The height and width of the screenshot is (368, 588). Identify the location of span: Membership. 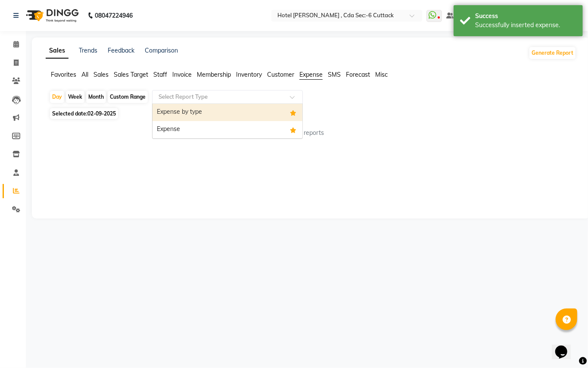
(213, 75).